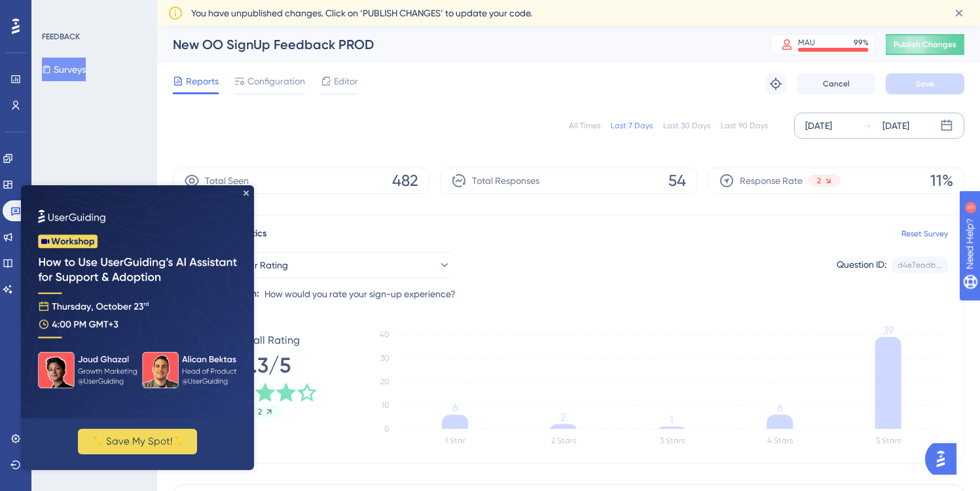 The width and height of the screenshot is (980, 491). What do you see at coordinates (925, 84) in the screenshot?
I see `button: Save` at bounding box center [925, 84].